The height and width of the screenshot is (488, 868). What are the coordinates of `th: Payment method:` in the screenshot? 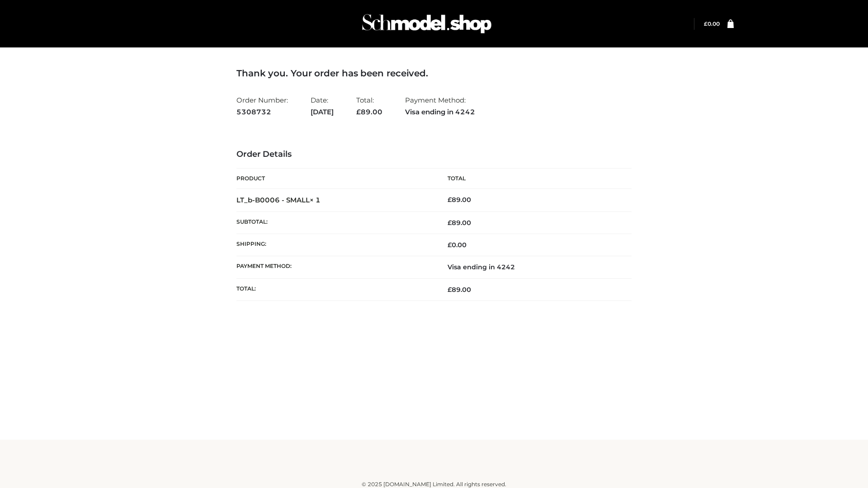 It's located at (335, 267).